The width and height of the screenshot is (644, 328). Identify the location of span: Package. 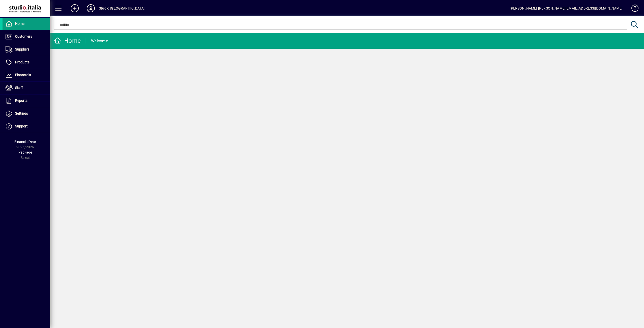
(25, 152).